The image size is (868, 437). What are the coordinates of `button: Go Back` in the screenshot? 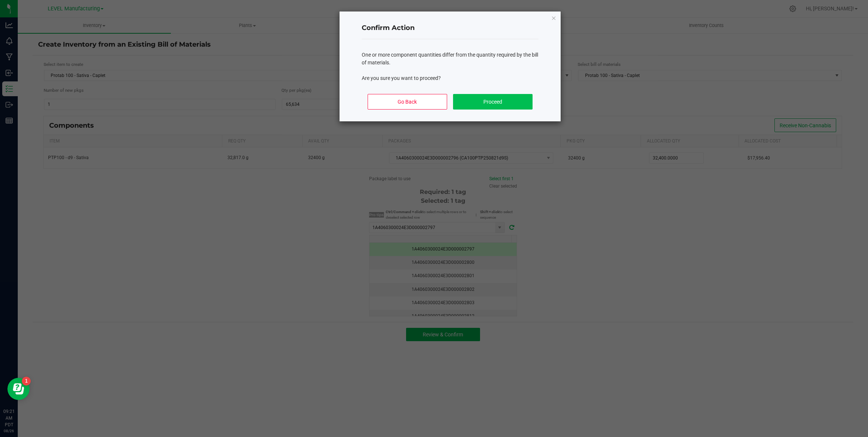 It's located at (407, 102).